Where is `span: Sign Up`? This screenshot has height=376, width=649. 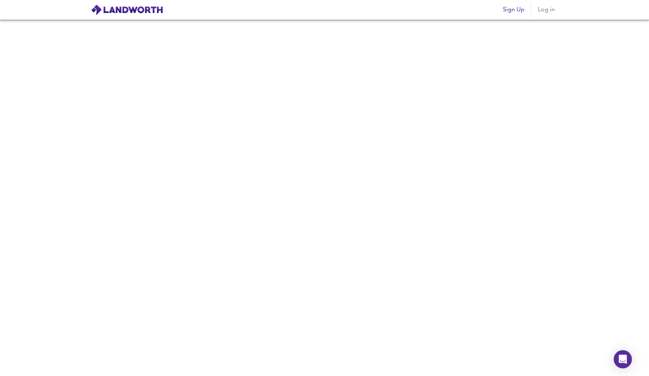 span: Sign Up is located at coordinates (514, 10).